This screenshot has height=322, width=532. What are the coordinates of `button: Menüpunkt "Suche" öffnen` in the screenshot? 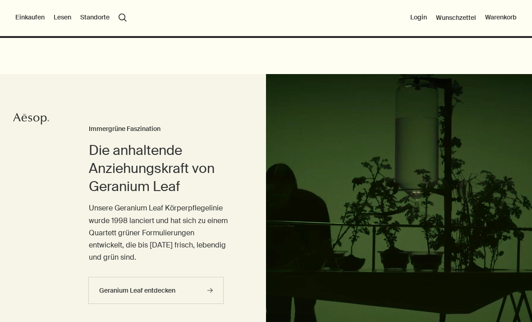 It's located at (123, 18).